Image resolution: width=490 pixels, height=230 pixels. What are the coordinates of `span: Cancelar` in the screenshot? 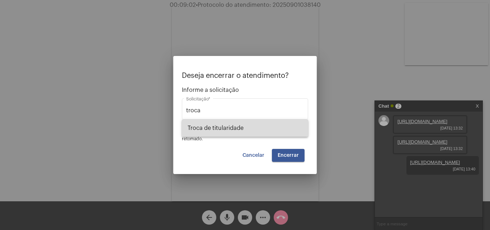 It's located at (253, 155).